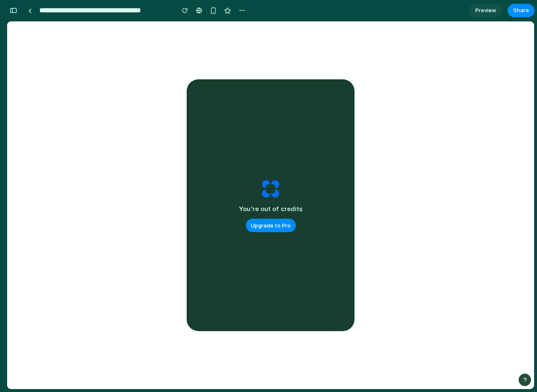  What do you see at coordinates (521, 11) in the screenshot?
I see `span: Share` at bounding box center [521, 11].